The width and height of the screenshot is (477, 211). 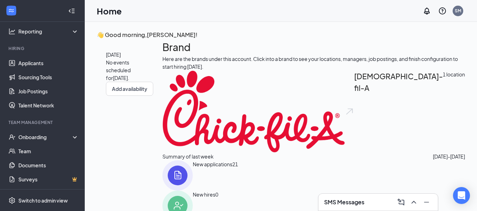 I want to click on button: ComposeMessage, so click(x=401, y=202).